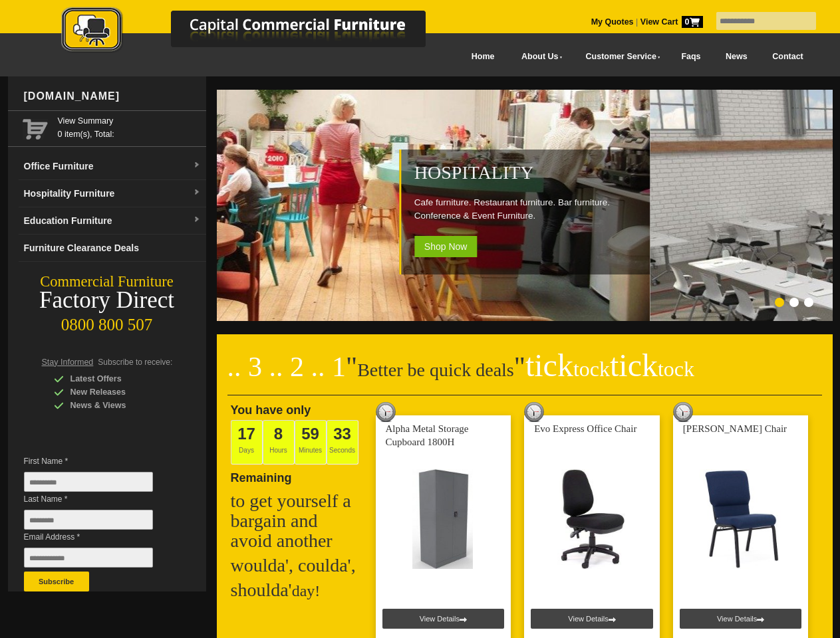 The image size is (840, 638). I want to click on span: Email Address *, so click(98, 537).